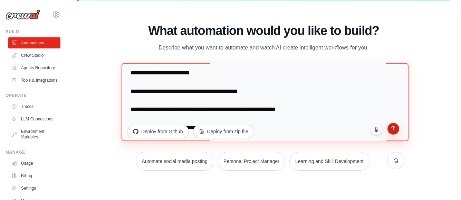 Image resolution: width=461 pixels, height=200 pixels. What do you see at coordinates (264, 48) in the screenshot?
I see `p: Describe what you want to automate and watch AI create intelligent workflows for you.` at bounding box center [264, 48].